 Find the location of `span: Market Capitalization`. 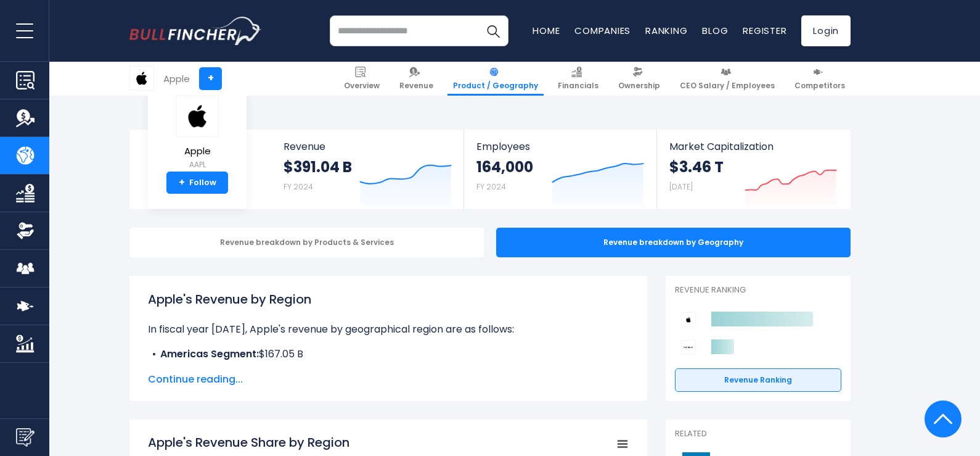

span: Market Capitalization is located at coordinates (753, 146).